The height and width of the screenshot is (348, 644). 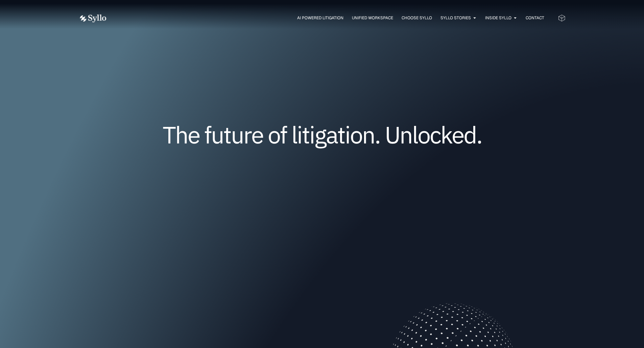 I want to click on a: Syllo Stories, so click(x=456, y=18).